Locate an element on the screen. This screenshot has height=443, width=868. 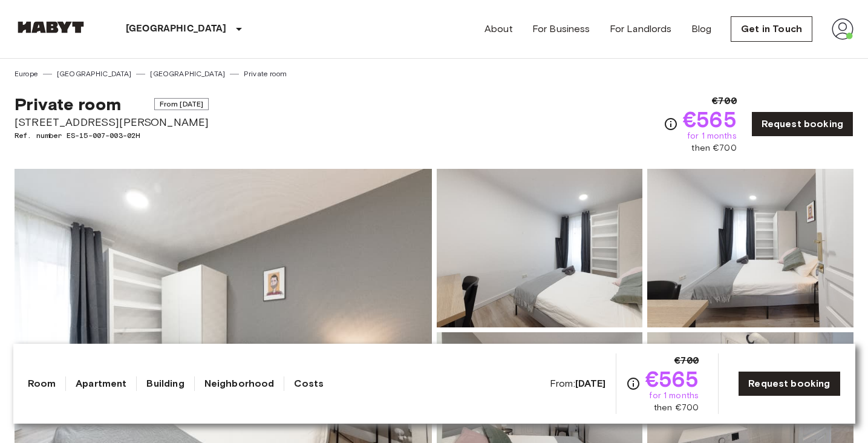
img: avatar is located at coordinates (843, 29).